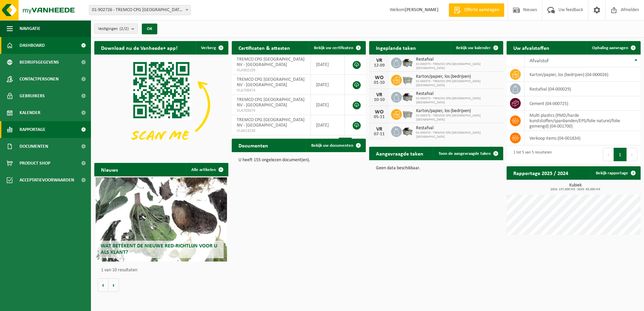 Image resolution: width=644 pixels, height=311 pixels. I want to click on p: Geen data beschikbaar., so click(436, 168).